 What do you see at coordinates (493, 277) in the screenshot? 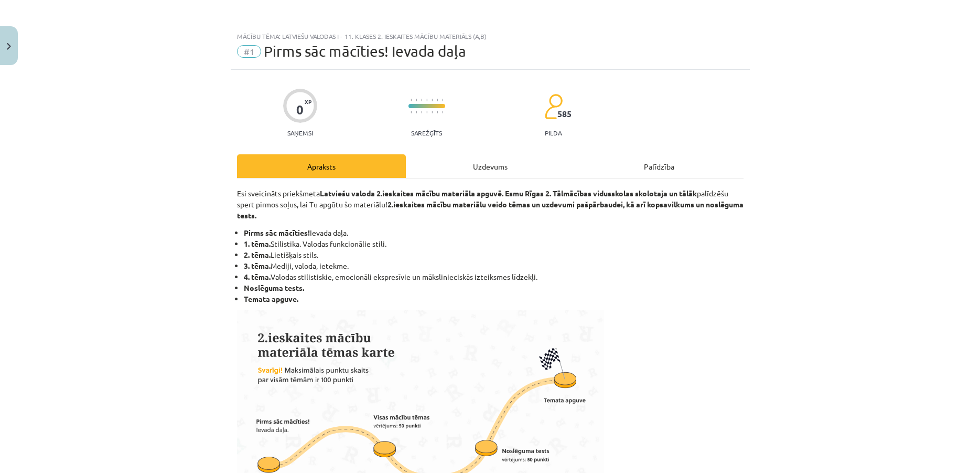
I see `li: Valodas stilistiskie, emocionāli ekspresīvie un mākslinieciskās izteiksmes līdzekļi.` at bounding box center [493, 277].